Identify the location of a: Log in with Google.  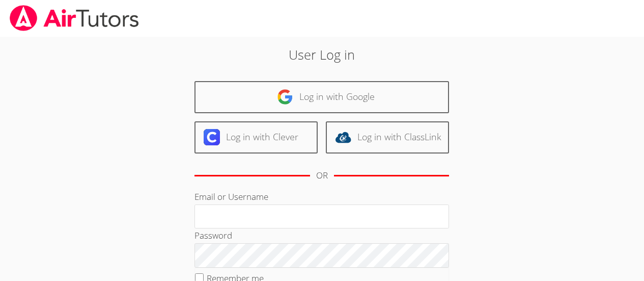
(322, 97).